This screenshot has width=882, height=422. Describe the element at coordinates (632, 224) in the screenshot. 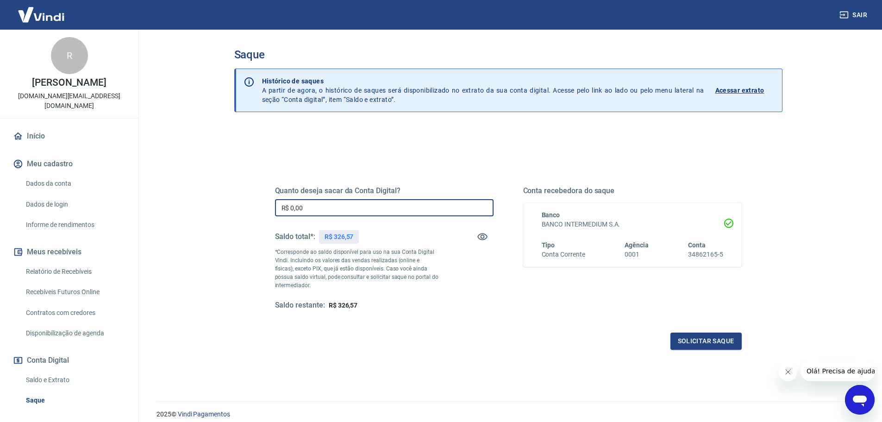

I see `h6: BANCO INTERMEDIUM S.A.` at that location.